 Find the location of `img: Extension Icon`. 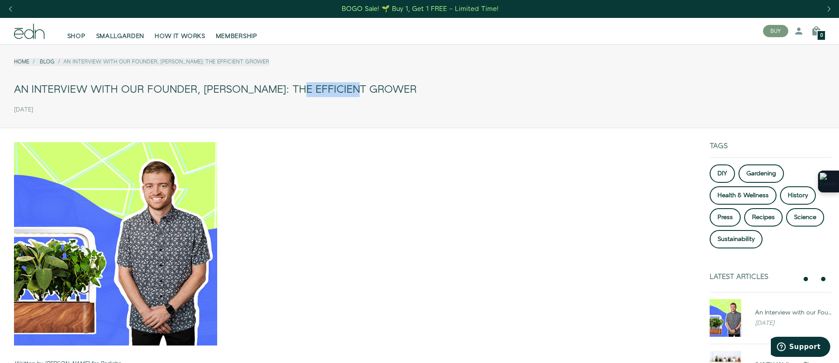

img: Extension Icon is located at coordinates (828, 181).